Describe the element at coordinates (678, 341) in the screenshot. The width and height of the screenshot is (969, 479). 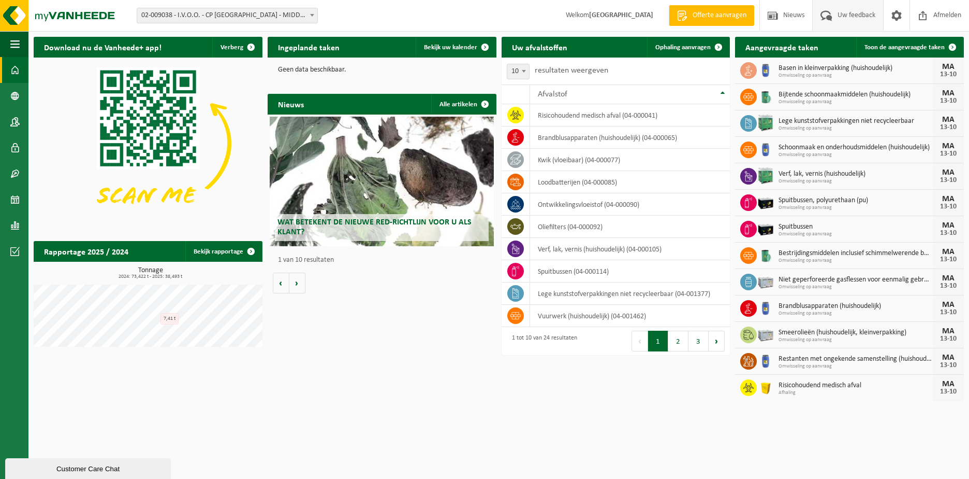
I see `button: 2` at that location.